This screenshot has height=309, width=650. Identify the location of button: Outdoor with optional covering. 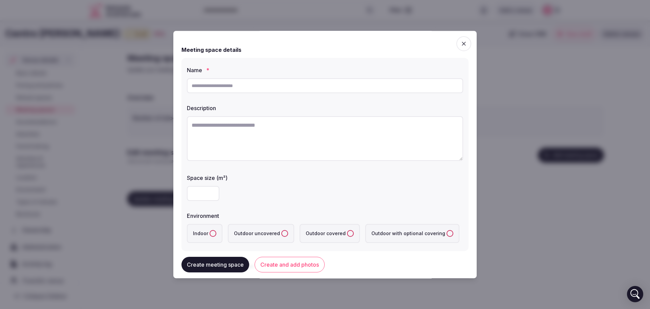
(450, 233).